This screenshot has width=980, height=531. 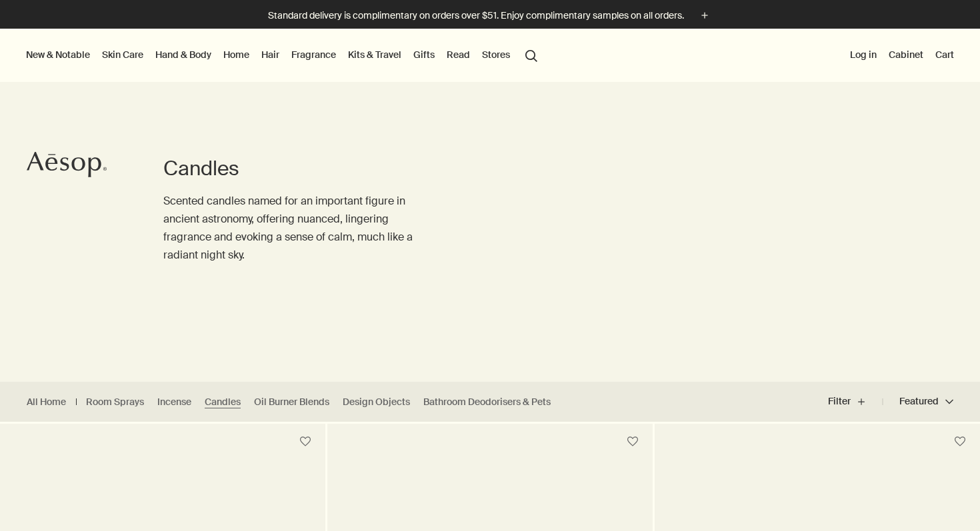 I want to click on p: Scented candles named for an important figure in ancient astronomy, offering nuanced, lingering f..., so click(x=300, y=228).